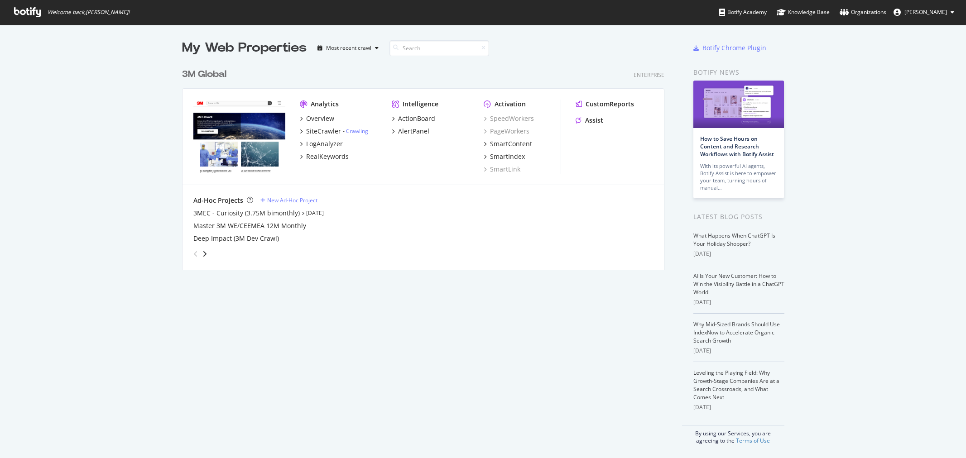 The width and height of the screenshot is (966, 458). What do you see at coordinates (323, 131) in the screenshot?
I see `div: SiteCrawler` at bounding box center [323, 131].